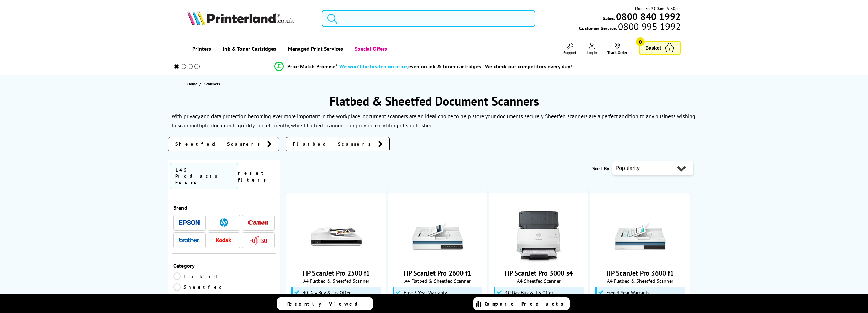 The width and height of the screenshot is (868, 313). I want to click on a: Fujitsu, so click(258, 240).